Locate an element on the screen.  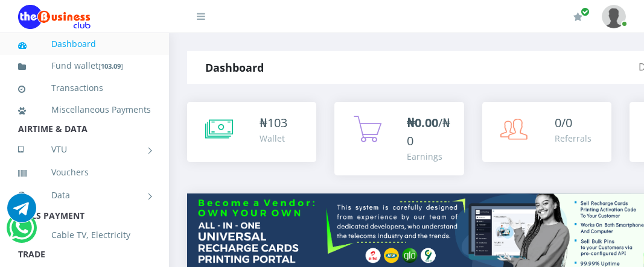
span: 103 is located at coordinates (277, 122).